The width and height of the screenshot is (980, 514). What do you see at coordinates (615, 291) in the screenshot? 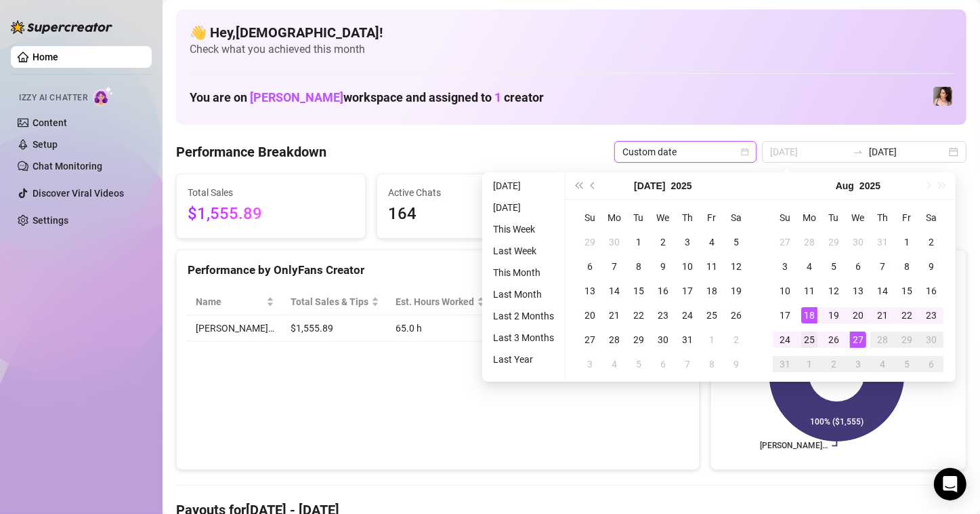
I see `td: 2025-07-14` at bounding box center [615, 291].